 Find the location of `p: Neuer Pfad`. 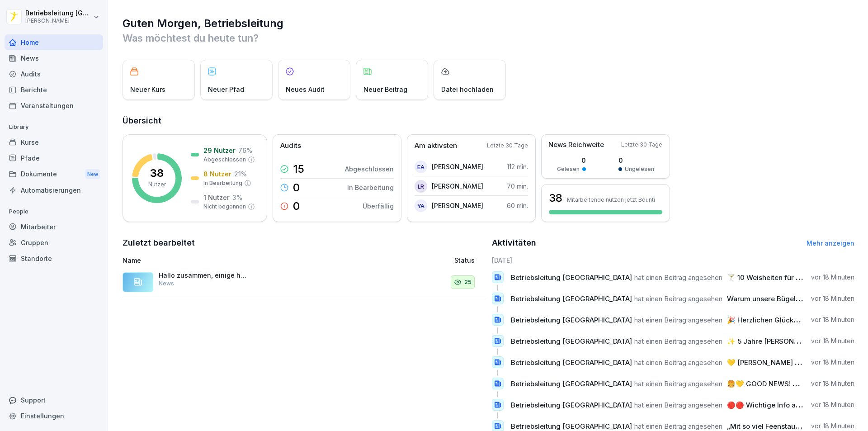

p: Neuer Pfad is located at coordinates (226, 89).